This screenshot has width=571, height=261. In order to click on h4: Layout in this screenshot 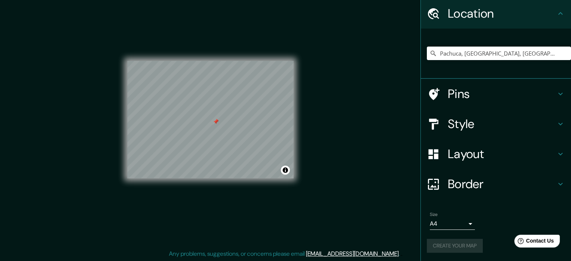, I will do `click(502, 154)`.